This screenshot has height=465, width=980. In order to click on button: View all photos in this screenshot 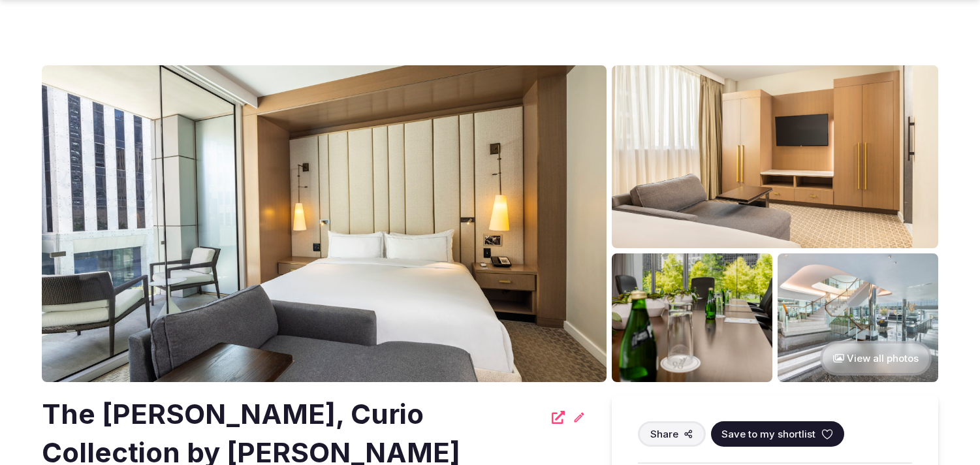, I will do `click(876, 358)`.